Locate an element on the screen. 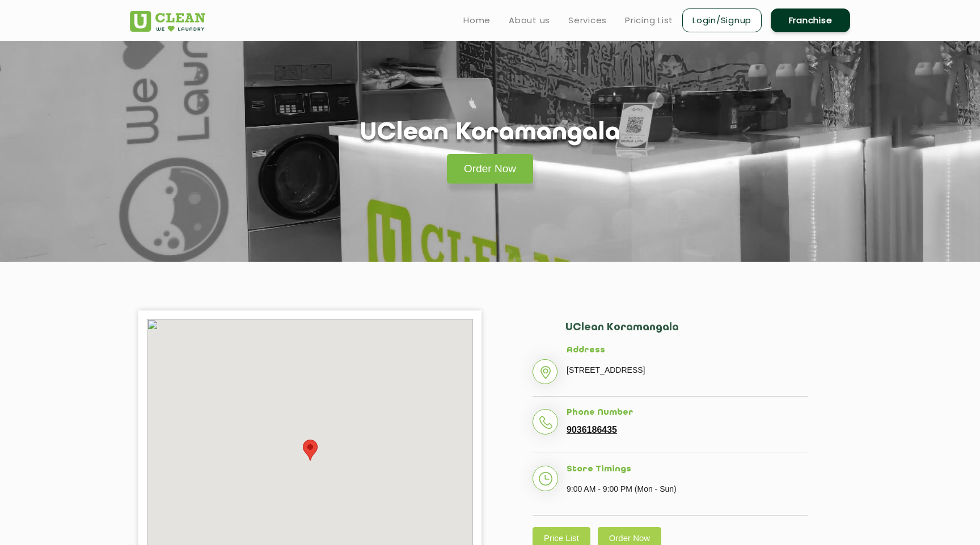 This screenshot has height=545, width=980. h1: UClean Koramangala is located at coordinates (490, 133).